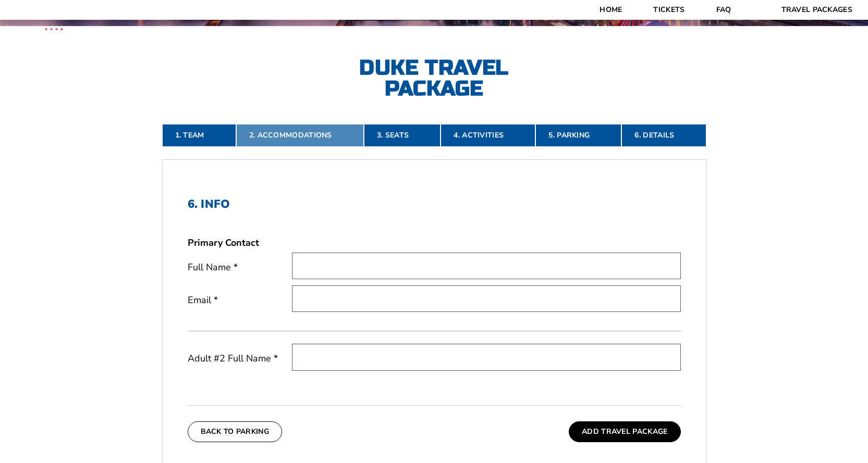 The height and width of the screenshot is (463, 868). Describe the element at coordinates (402, 136) in the screenshot. I see `a: 3. Seats` at that location.